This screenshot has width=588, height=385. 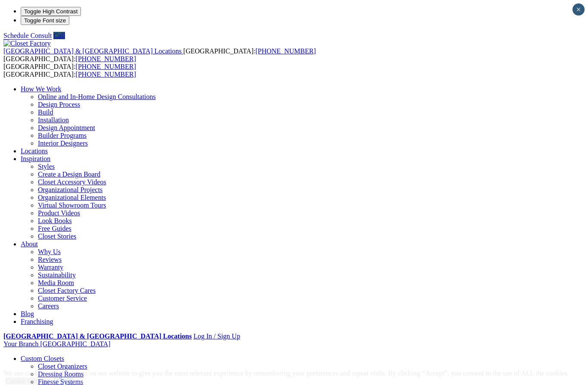 I want to click on button: Close, so click(x=578, y=10).